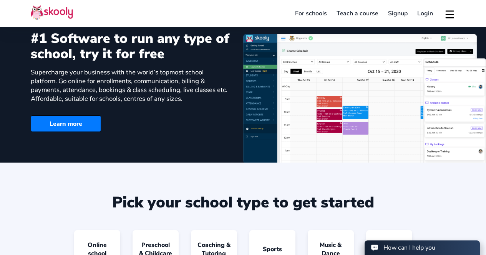 This screenshot has width=486, height=255. What do you see at coordinates (52, 12) in the screenshot?
I see `img: Skooly` at bounding box center [52, 12].